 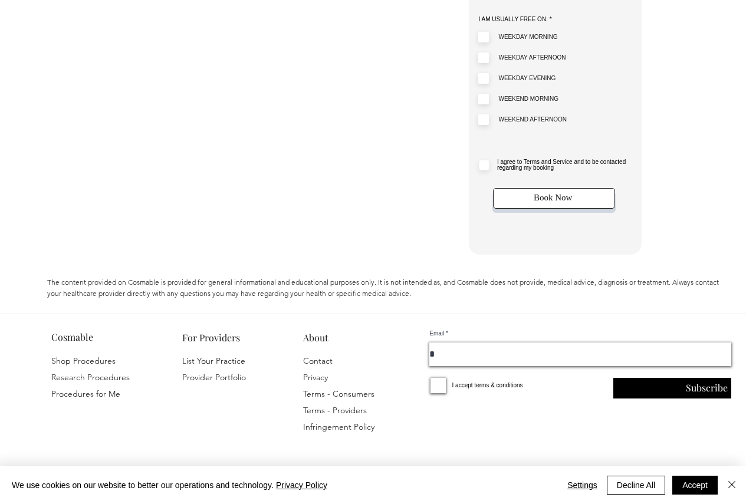 I want to click on img: Close, so click(x=732, y=485).